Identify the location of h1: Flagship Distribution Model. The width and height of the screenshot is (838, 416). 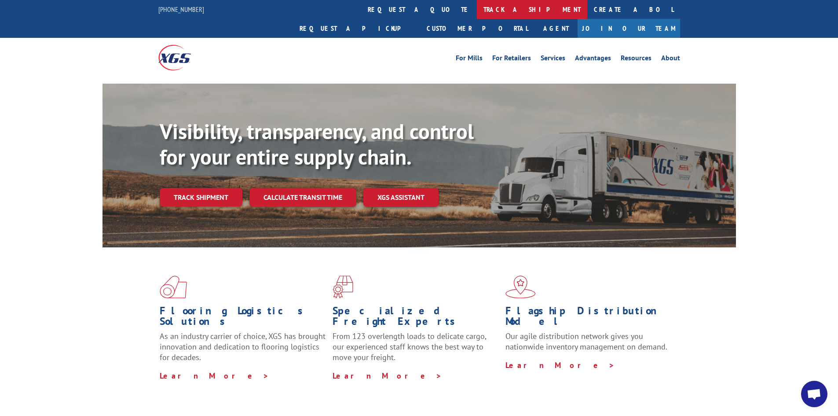
(588, 318).